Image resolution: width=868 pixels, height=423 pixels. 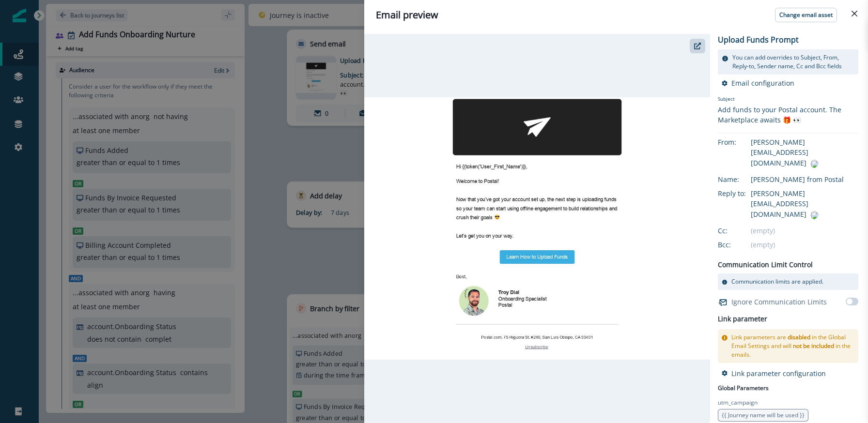 I want to click on p: Email configuration, so click(x=763, y=83).